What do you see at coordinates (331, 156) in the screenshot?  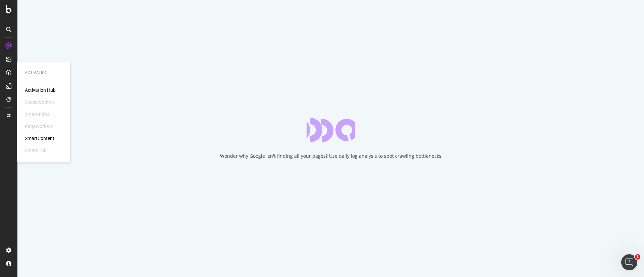 I see `div: Wonder why Google isn't finding all your pages? Use daily log analysis to spot crawling bottlenecks` at bounding box center [331, 156].